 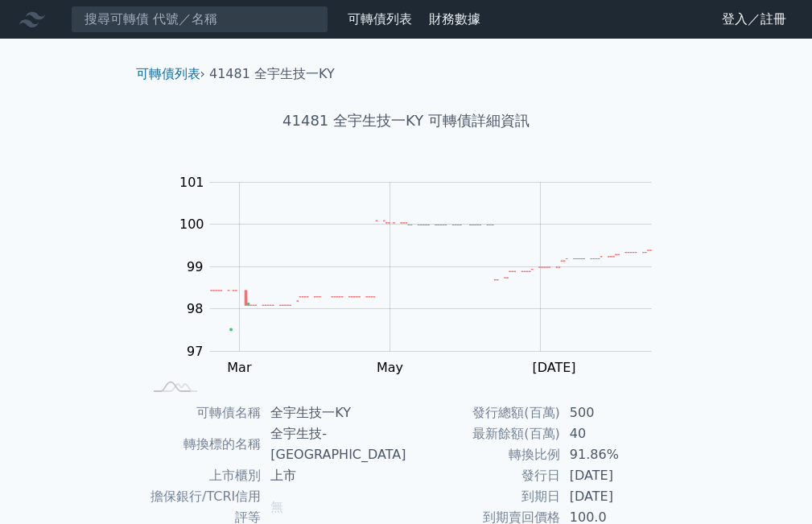 I want to click on tspan: 101, so click(x=192, y=182).